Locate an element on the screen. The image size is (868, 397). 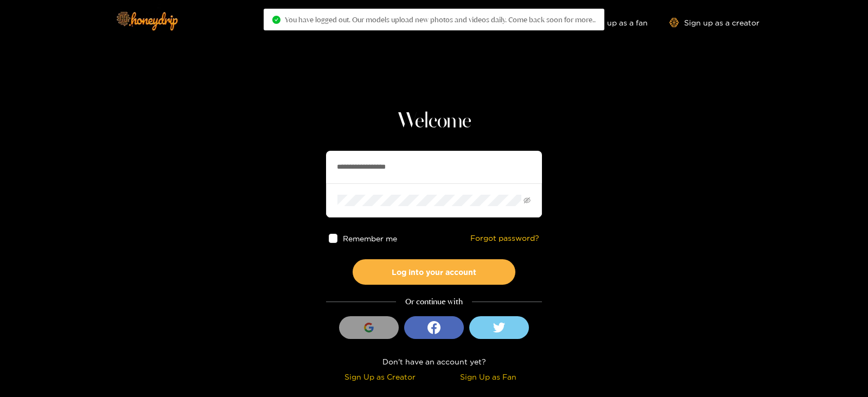
div: Sign Up as Creator is located at coordinates (380, 377).